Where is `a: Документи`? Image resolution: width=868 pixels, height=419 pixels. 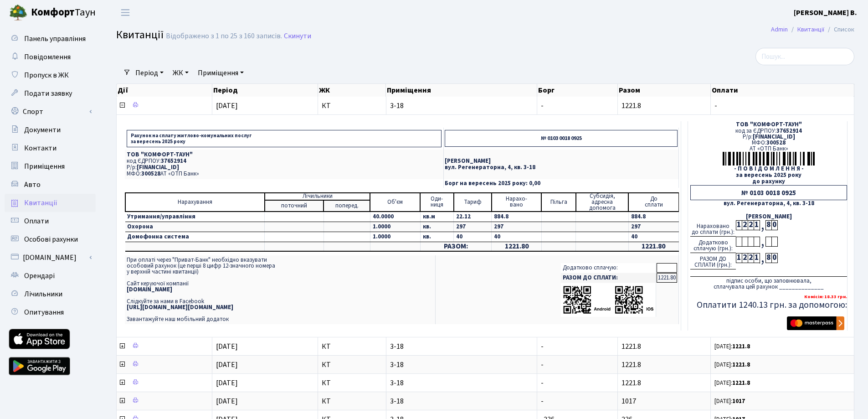 a: Документи is located at coordinates (50, 130).